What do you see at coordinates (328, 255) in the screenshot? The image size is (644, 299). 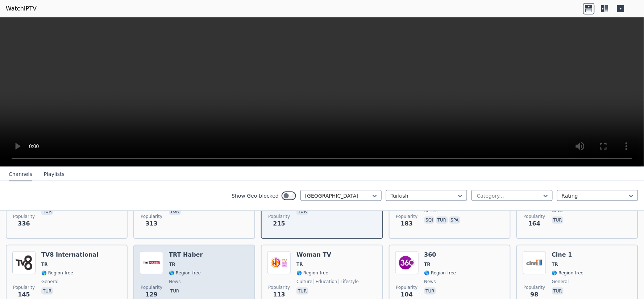 I see `h6: Woman TV` at bounding box center [328, 255].